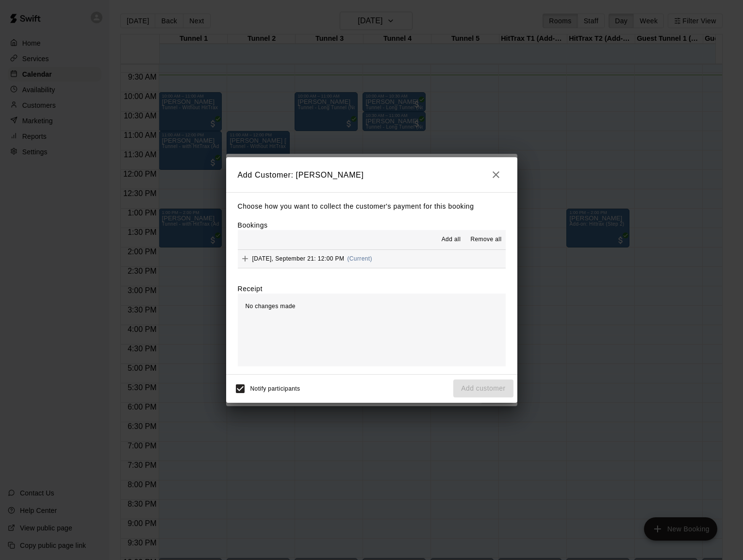 Image resolution: width=743 pixels, height=560 pixels. I want to click on button: Remove all, so click(486, 239).